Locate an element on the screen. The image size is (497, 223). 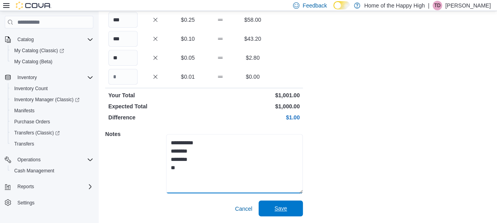
p: Expected Total is located at coordinates (155, 106).